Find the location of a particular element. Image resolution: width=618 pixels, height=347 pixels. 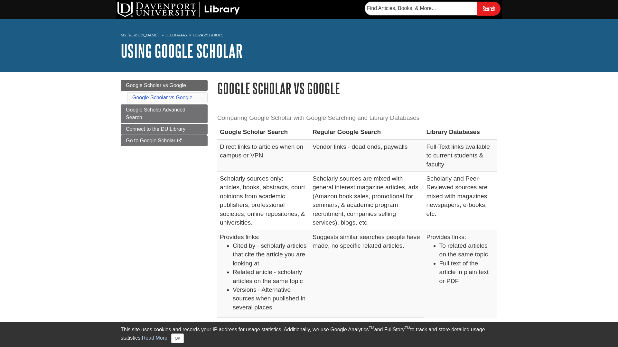

li: Related article - scholarly articles on the same topic is located at coordinates (270, 277).